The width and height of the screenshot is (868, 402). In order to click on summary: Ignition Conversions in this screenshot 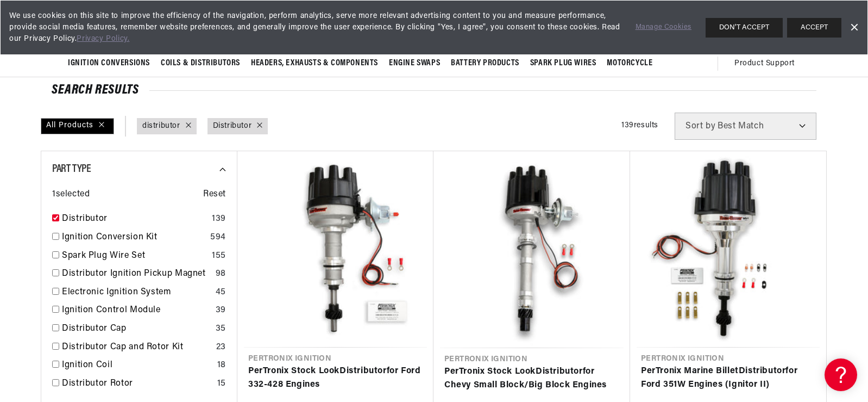, I will do `click(111, 63)`.